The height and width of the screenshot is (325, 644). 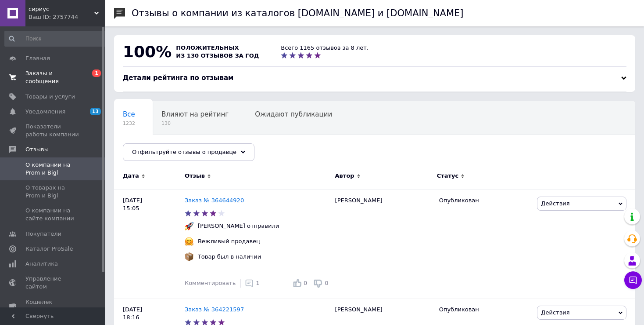 I want to click on span: сириус, so click(x=61, y=9).